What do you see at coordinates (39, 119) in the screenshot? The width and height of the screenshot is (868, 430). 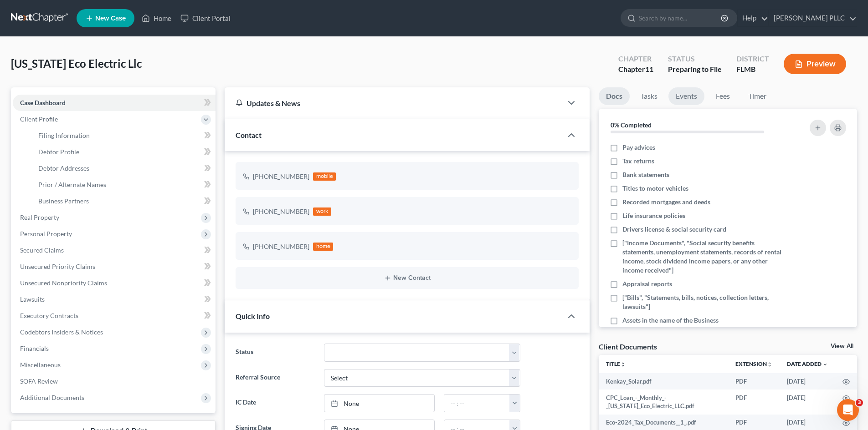 I see `span: Client Profile` at bounding box center [39, 119].